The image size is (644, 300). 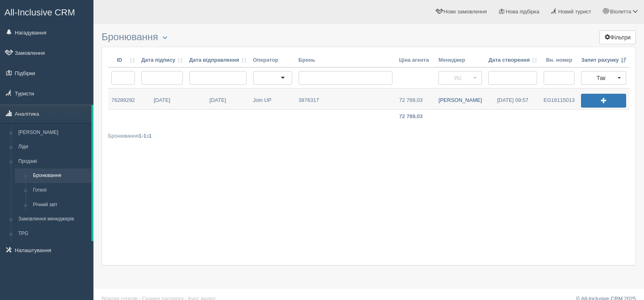 I want to click on a: 72 789,03, so click(x=415, y=99).